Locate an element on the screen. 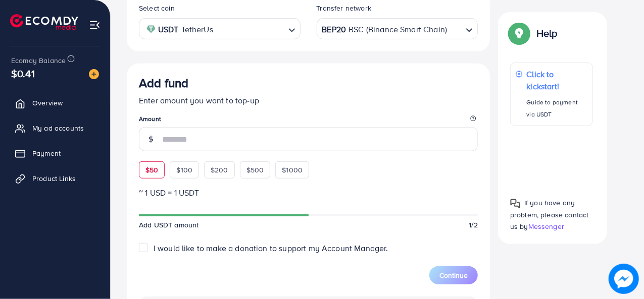 The width and height of the screenshot is (644, 299). span: Overview is located at coordinates (47, 103).